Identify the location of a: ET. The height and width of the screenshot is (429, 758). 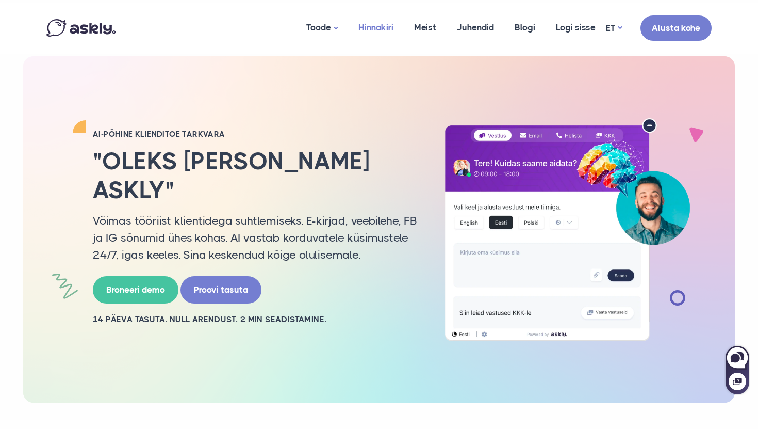
(614, 28).